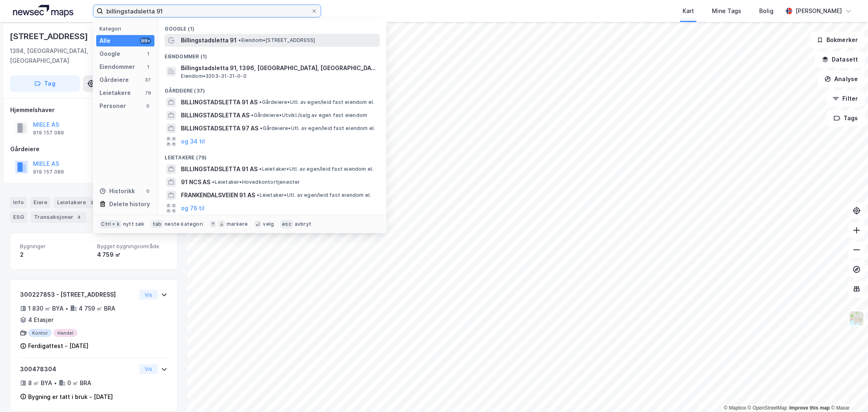 The image size is (868, 412). I want to click on div: Mine Tags, so click(727, 11).